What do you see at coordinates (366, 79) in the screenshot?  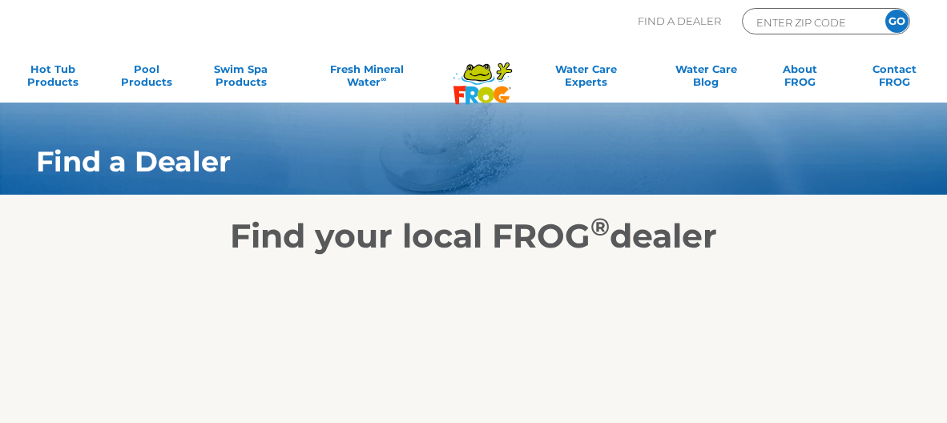 I see `a: Fresh MineralWater∞` at bounding box center [366, 79].